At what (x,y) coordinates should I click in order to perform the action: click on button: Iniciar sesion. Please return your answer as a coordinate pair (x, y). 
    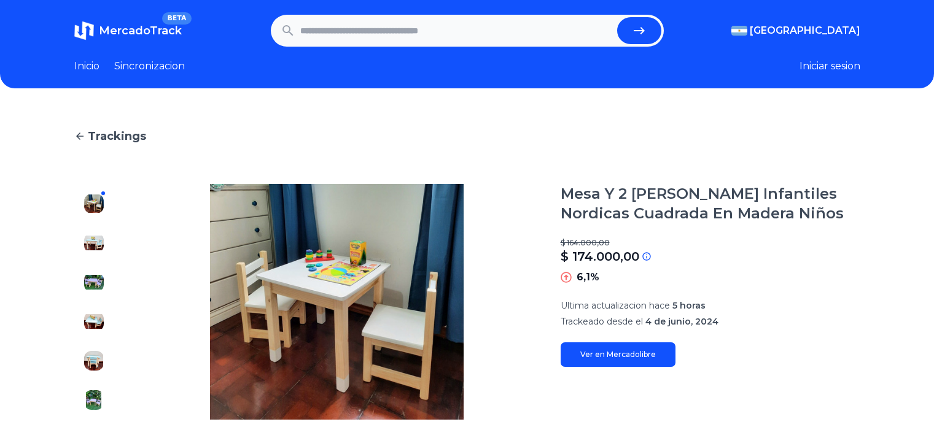
    Looking at the image, I should click on (829, 66).